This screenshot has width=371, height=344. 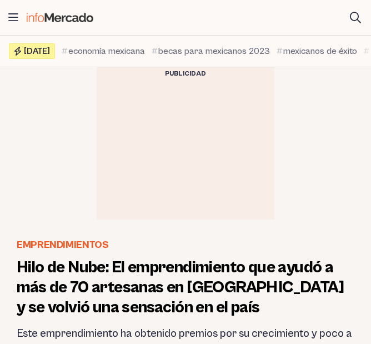 I want to click on span: mexicanos de éxito, so click(x=320, y=51).